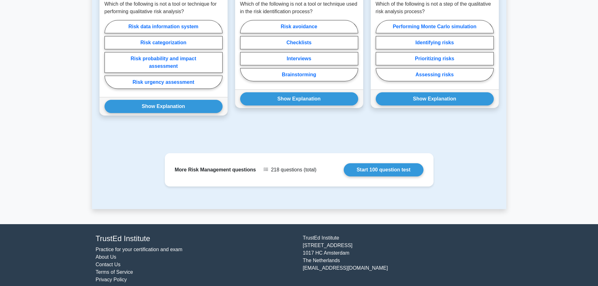  Describe the element at coordinates (164, 27) in the screenshot. I see `label: Risk data information system` at that location.